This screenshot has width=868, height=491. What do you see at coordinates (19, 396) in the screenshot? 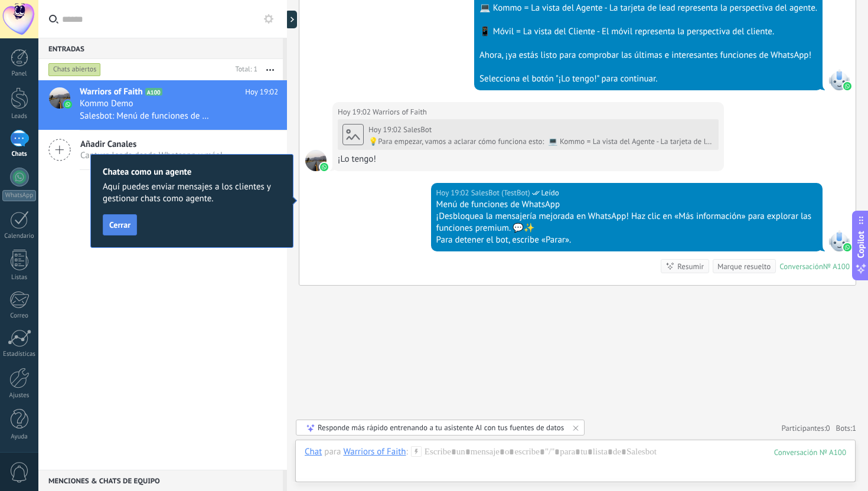
I see `div: Ajustes` at bounding box center [19, 396].